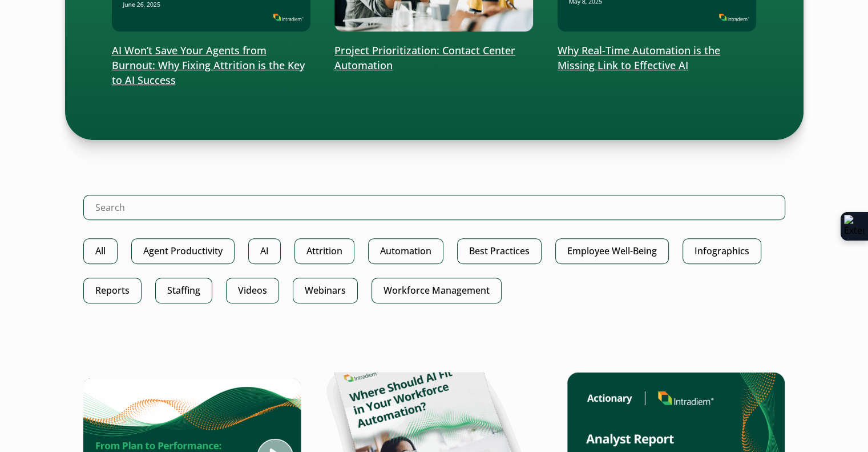  I want to click on p: AI Won’t Save Your Agents from Burnout: Why Fixing Attrition is the Key to AI Success, so click(211, 66).